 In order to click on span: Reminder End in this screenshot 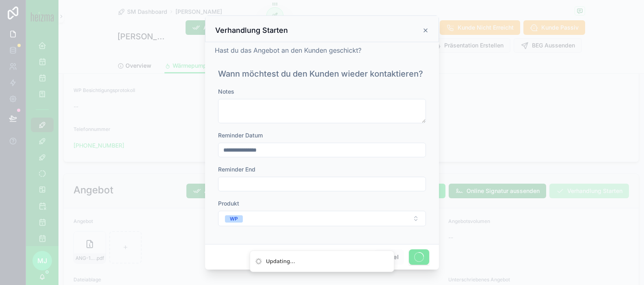, I will do `click(236, 169)`.